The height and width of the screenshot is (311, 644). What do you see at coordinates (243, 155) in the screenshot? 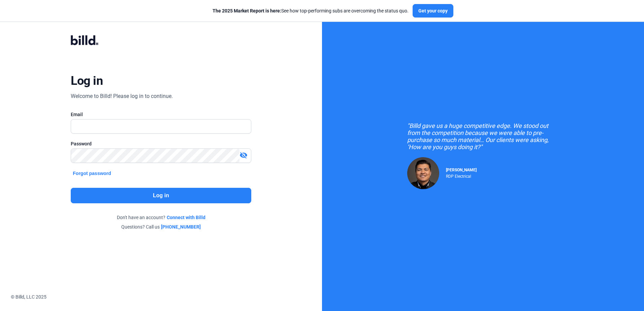
I see `mat-icon: visibility_off` at bounding box center [243, 155].